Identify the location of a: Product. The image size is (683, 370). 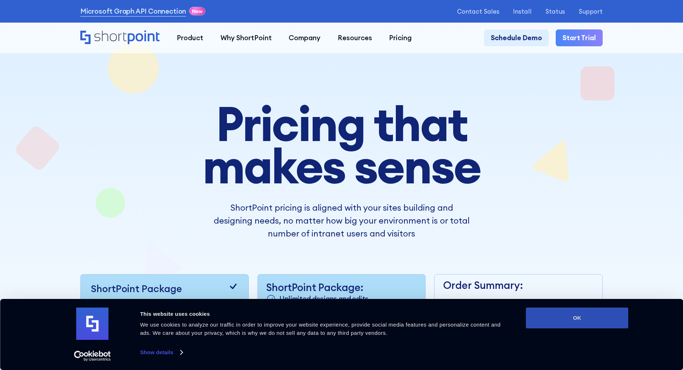
(190, 38).